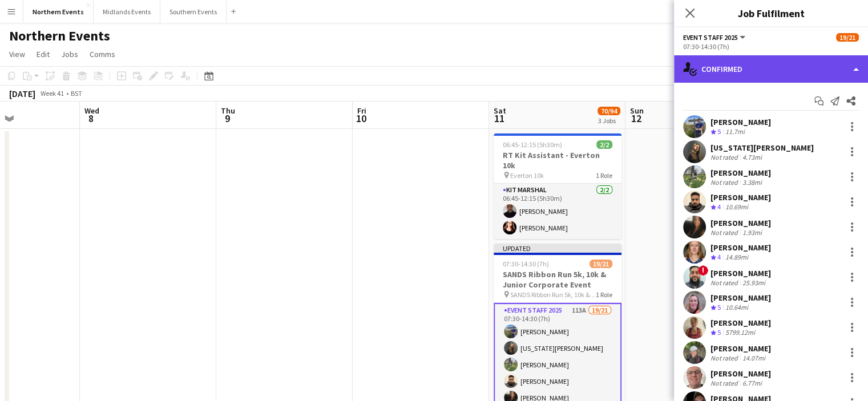 The height and width of the screenshot is (401, 868). Describe the element at coordinates (636, 118) in the screenshot. I see `span: 12` at that location.